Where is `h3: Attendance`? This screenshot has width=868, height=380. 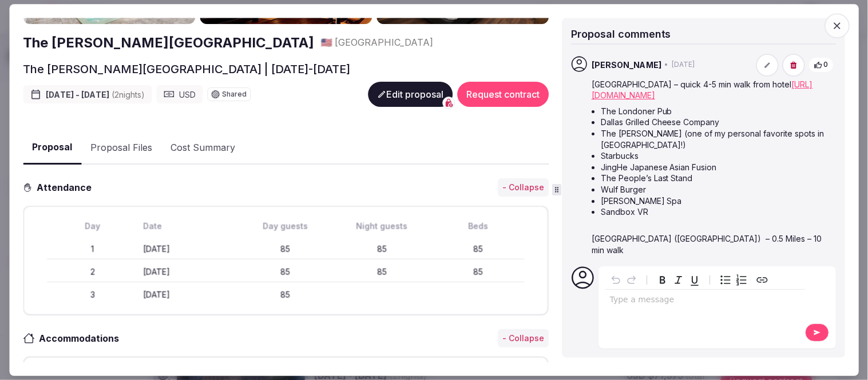 h3: Attendance is located at coordinates (66, 188).